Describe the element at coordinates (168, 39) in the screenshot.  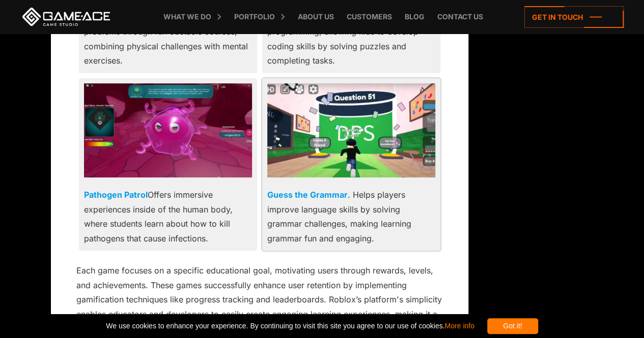
I see `p: . Teaches players math problems through fun obstacle courses, combining physical challenges with ...` at that location.